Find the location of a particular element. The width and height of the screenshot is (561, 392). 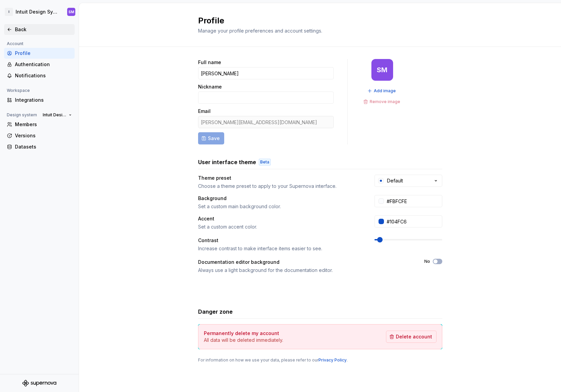

button: IIntuit Design SystemSM is located at coordinates (39, 12).